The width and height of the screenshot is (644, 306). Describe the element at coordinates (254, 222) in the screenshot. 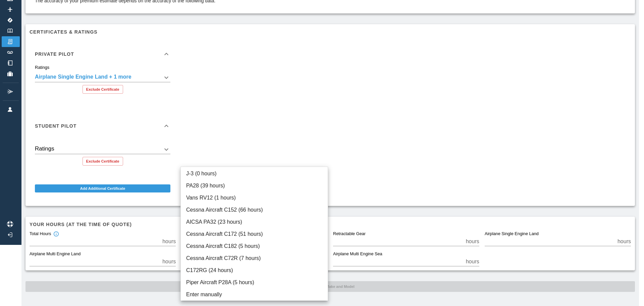

I see `li: AICSA PA32 (23 hours)` at that location.